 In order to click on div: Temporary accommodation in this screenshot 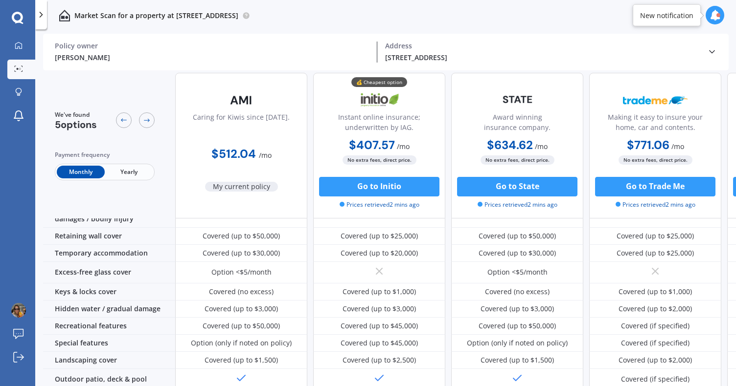, I will do `click(109, 253)`.